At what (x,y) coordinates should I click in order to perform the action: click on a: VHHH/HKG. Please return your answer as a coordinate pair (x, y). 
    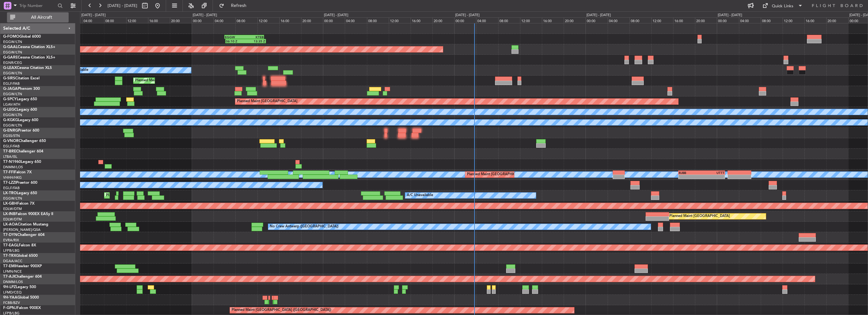
    Looking at the image, I should click on (12, 178).